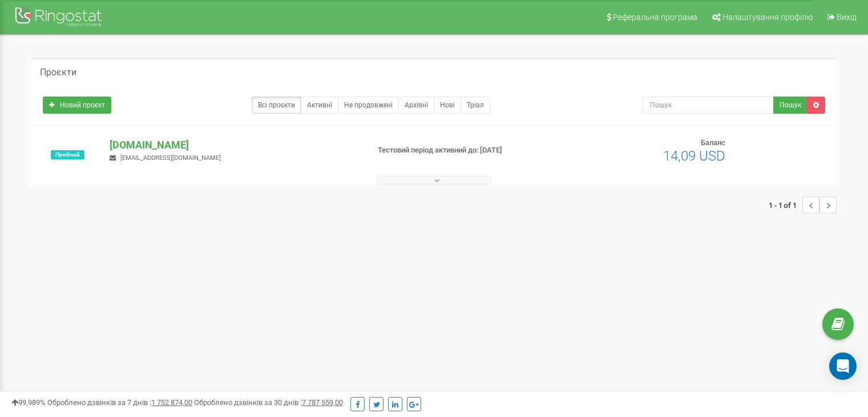 The height and width of the screenshot is (417, 868). Describe the element at coordinates (77, 105) in the screenshot. I see `a: Новий проєкт` at that location.